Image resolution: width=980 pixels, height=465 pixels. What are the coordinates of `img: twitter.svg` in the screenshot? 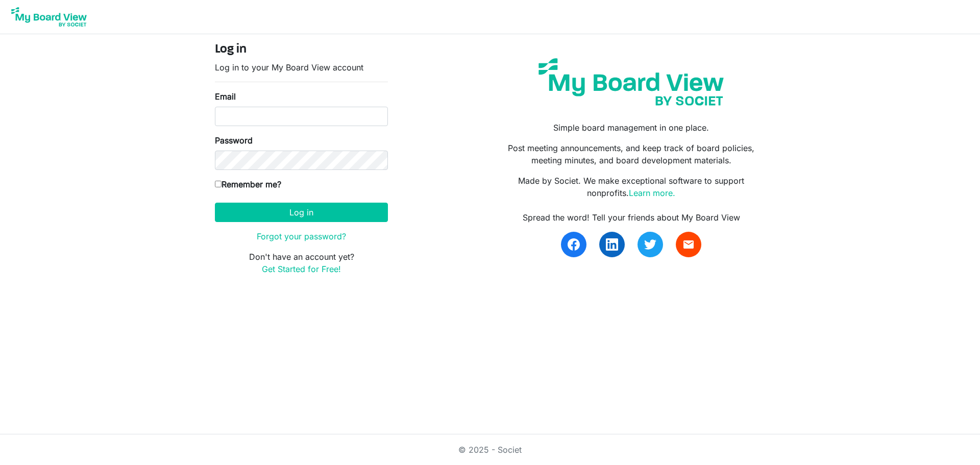 It's located at (650, 245).